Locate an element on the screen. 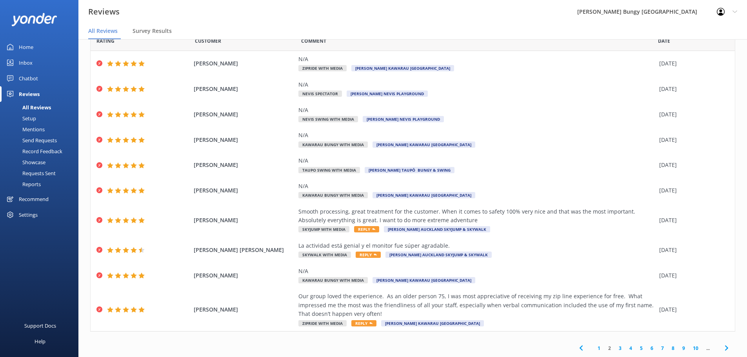  h3: Reviews is located at coordinates (104, 12).